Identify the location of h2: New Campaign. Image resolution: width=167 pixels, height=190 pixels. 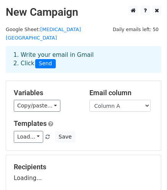
(83, 12).